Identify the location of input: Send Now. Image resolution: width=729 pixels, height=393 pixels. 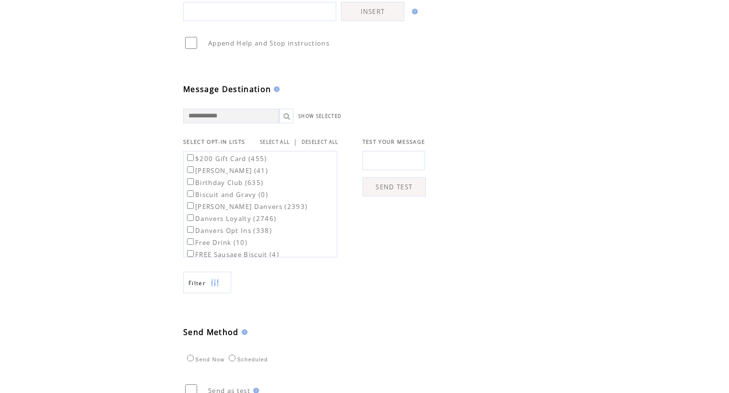
(190, 358).